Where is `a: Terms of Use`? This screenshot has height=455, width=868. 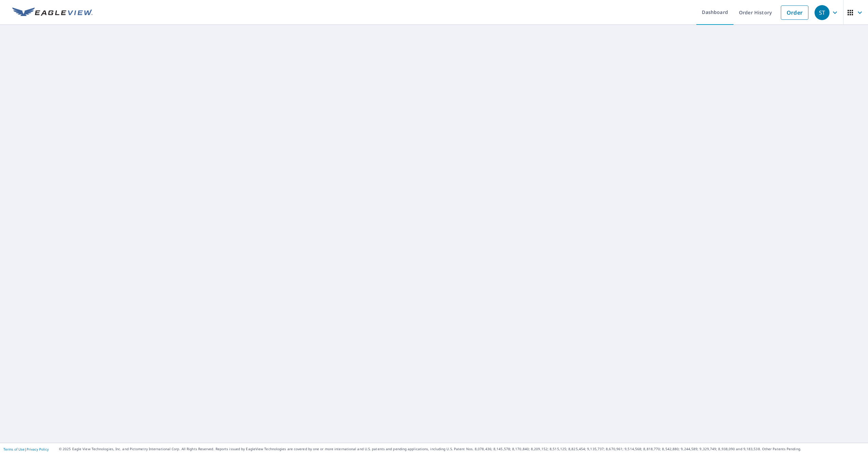
a: Terms of Use is located at coordinates (14, 449).